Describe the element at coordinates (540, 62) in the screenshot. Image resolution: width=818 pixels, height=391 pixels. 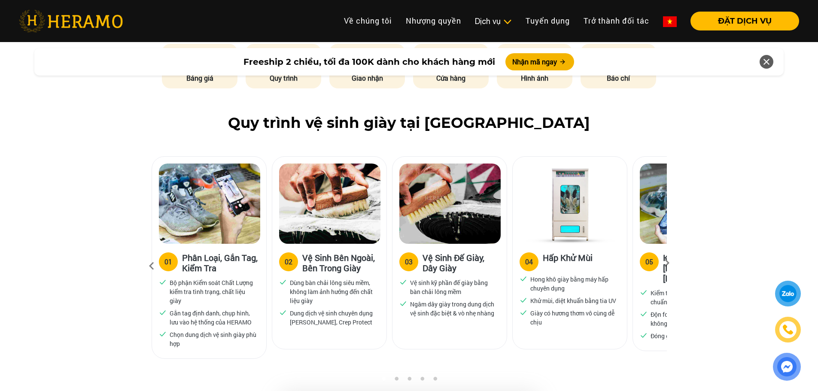
I see `button: Nhận mã ngay` at that location.